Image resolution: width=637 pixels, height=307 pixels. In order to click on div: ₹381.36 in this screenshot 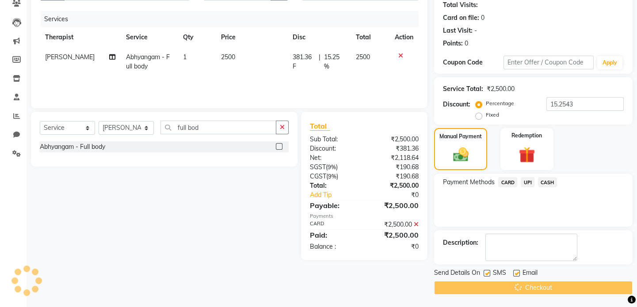, I will do `click(395, 149)`.